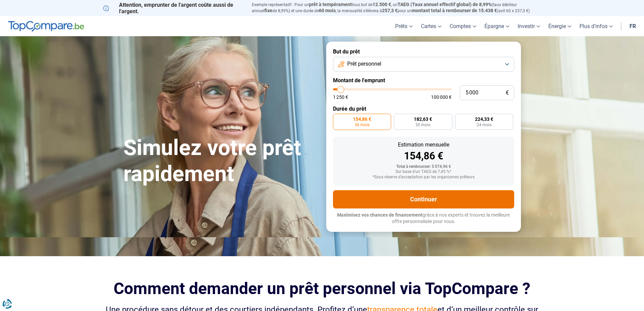  What do you see at coordinates (424, 167) in the screenshot?
I see `div: Total à rembourser: 5 574,96 €` at bounding box center [424, 167].